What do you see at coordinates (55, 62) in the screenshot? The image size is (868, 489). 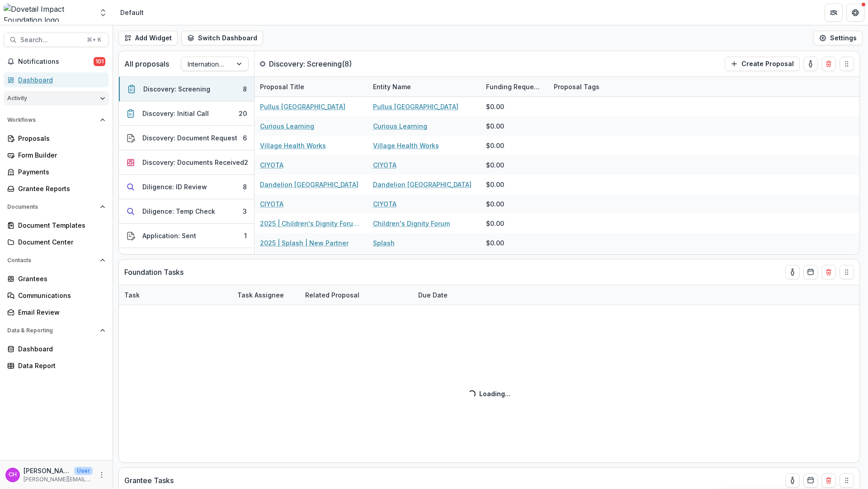 I see `span: Notifications` at bounding box center [55, 62].